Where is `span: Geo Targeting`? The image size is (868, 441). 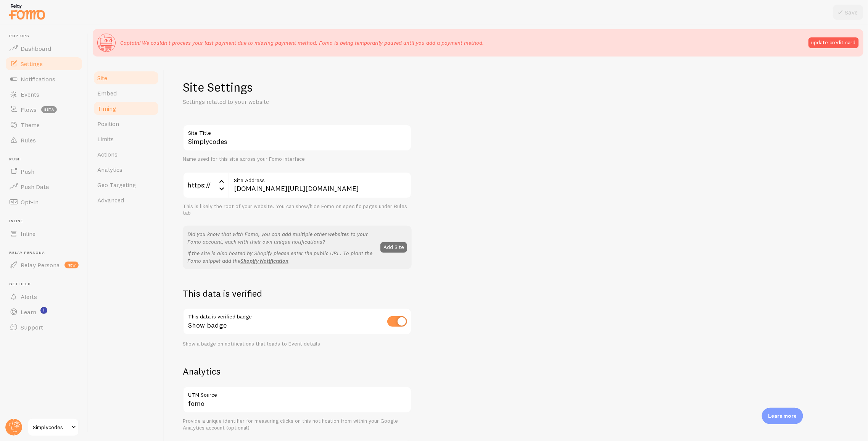 span: Geo Targeting is located at coordinates (116, 185).